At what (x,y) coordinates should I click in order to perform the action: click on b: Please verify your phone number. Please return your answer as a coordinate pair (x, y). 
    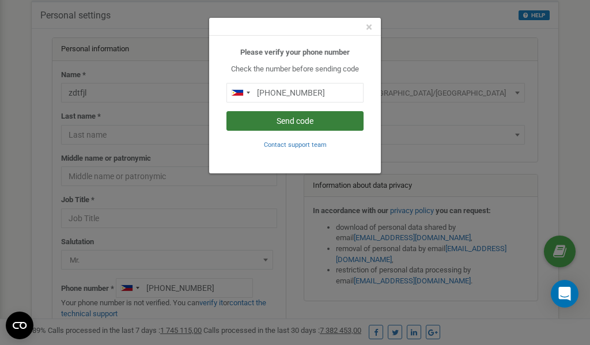
    Looking at the image, I should click on (295, 52).